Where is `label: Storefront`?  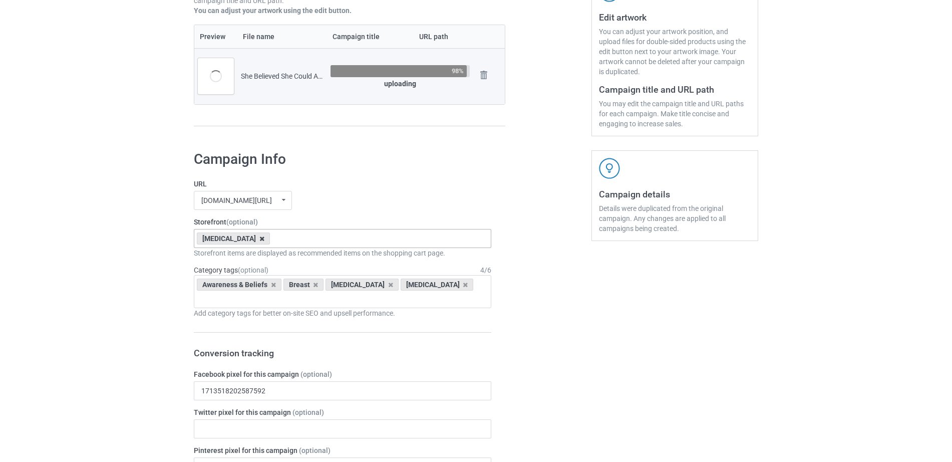
label: Storefront is located at coordinates (342, 222).